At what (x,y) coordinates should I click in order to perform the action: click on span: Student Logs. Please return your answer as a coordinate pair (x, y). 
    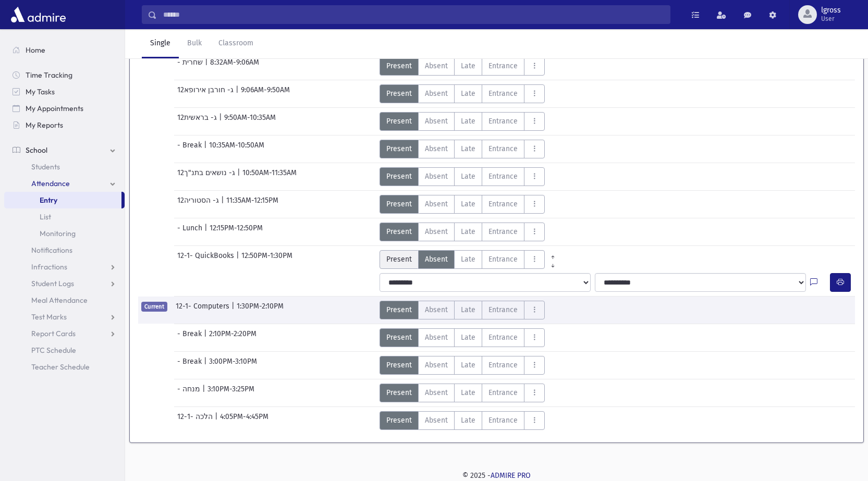
    Looking at the image, I should click on (52, 284).